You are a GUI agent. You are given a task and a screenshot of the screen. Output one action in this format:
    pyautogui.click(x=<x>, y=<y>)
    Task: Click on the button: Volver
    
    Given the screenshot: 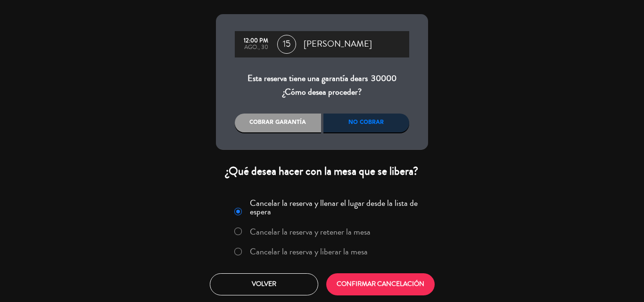 What is the action you would take?
    pyautogui.click(x=264, y=284)
    